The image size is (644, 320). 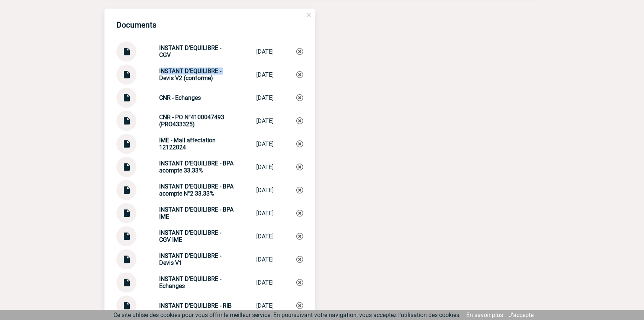 What do you see at coordinates (180, 98) in the screenshot?
I see `strong: CNR - Echanges` at bounding box center [180, 98].